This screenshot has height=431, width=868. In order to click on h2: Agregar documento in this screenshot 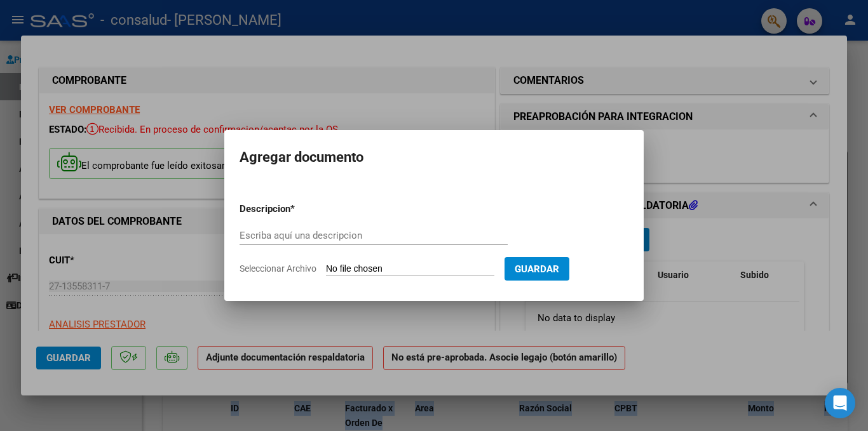, I will do `click(434, 158)`.